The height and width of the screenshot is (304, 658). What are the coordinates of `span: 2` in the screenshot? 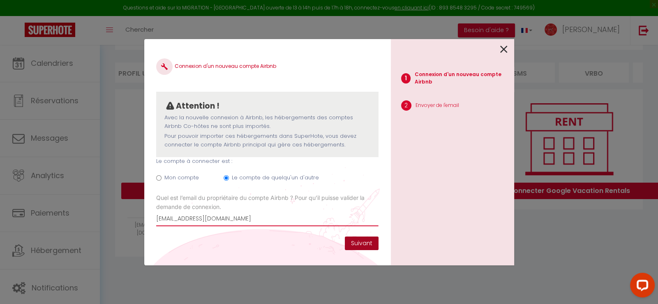 It's located at (406, 105).